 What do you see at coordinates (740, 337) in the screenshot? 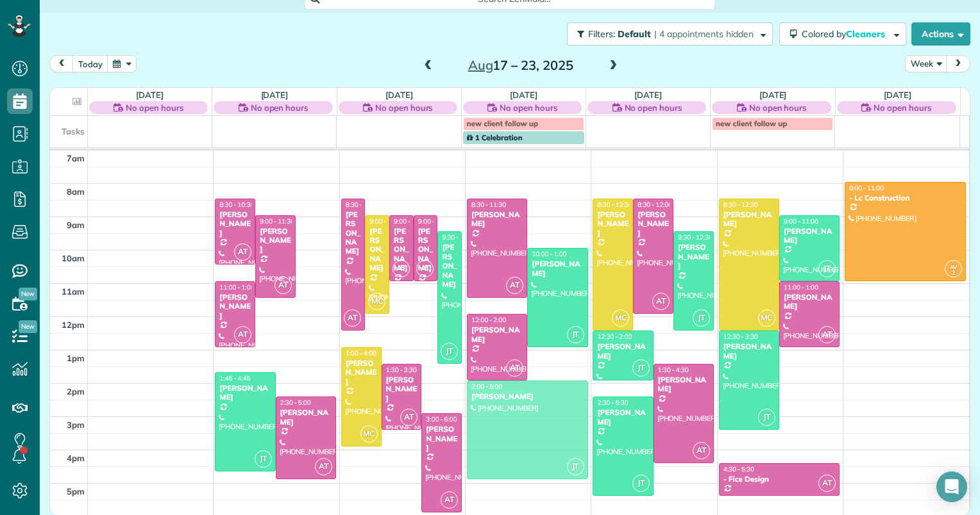
I see `span: 12:30 - 3:30` at bounding box center [740, 337].